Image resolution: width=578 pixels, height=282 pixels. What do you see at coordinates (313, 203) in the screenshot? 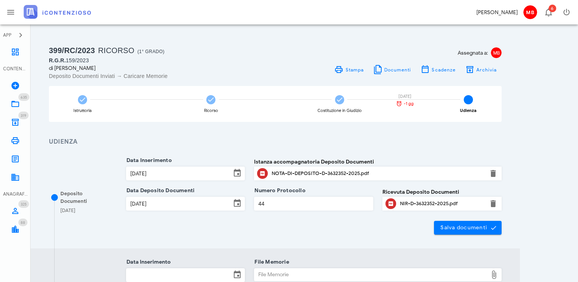
I see `input: Numero Protocollo` at bounding box center [313, 203].